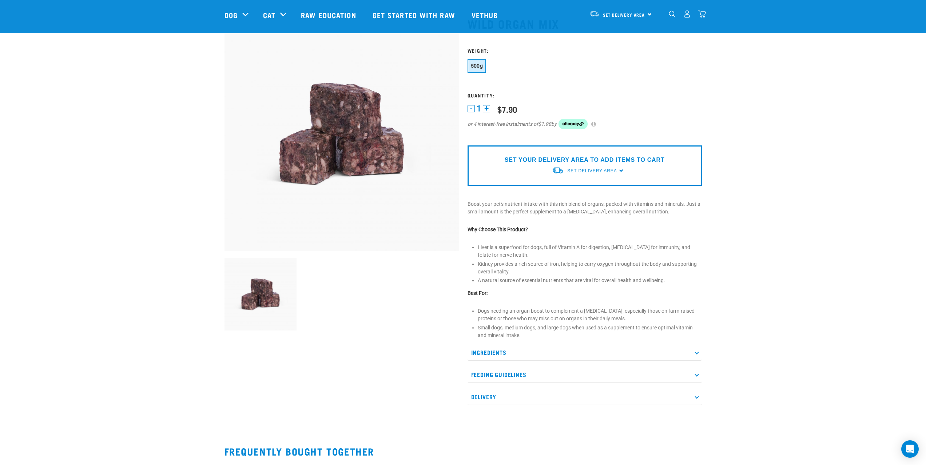 Image resolution: width=926 pixels, height=465 pixels. What do you see at coordinates (590, 281) in the screenshot?
I see `li: A natural source of essential nutrients that are vital for overall health and wellbeing.` at bounding box center [590, 281].